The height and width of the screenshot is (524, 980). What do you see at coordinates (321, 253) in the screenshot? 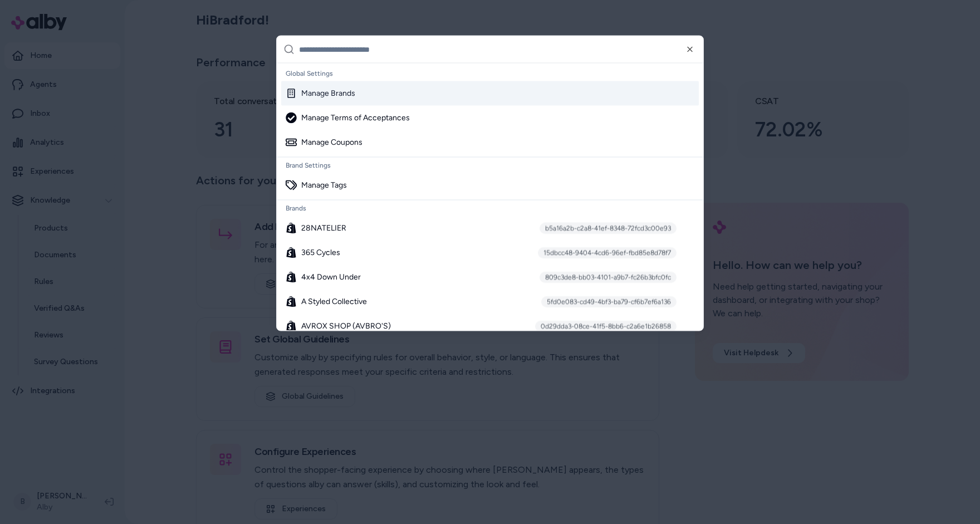
I see `span: 365 Cycles` at bounding box center [321, 253].